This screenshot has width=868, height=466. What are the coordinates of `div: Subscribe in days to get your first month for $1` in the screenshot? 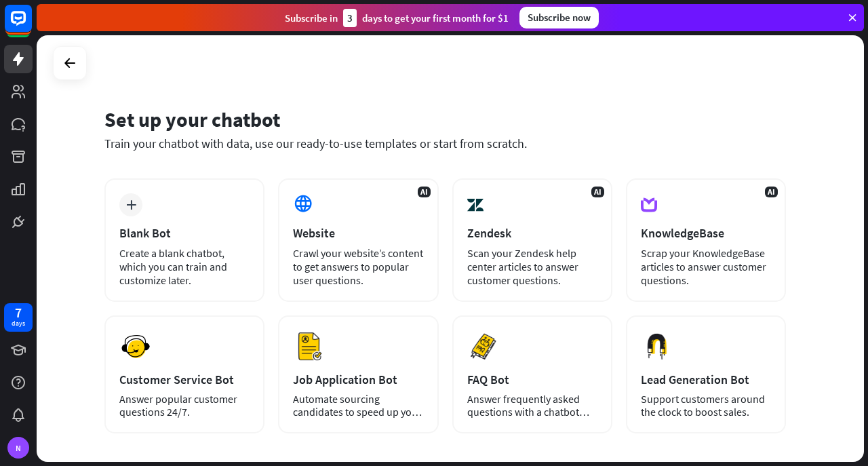 It's located at (397, 18).